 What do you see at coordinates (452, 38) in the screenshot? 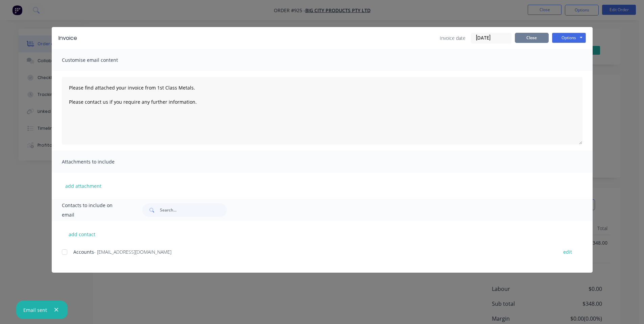
I see `span: Invoice date` at bounding box center [452, 38].